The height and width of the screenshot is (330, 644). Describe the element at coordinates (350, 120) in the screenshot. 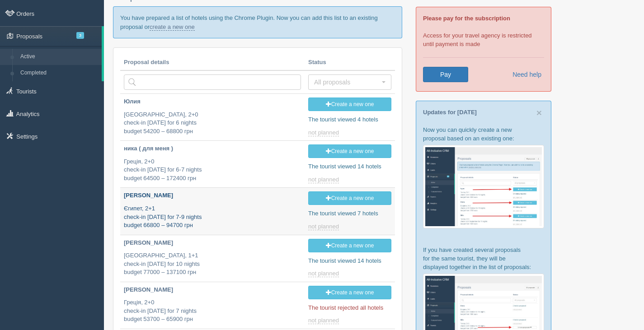

I see `p: The tourist viewed 4 hotels` at that location.